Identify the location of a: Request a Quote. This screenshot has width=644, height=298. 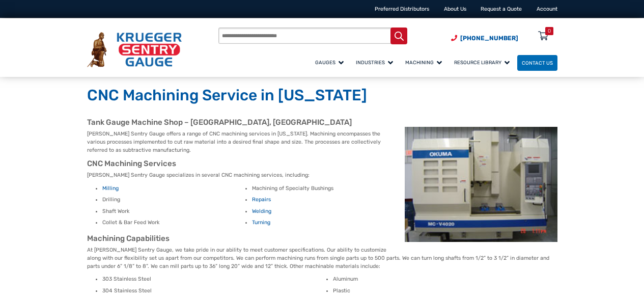
(501, 8).